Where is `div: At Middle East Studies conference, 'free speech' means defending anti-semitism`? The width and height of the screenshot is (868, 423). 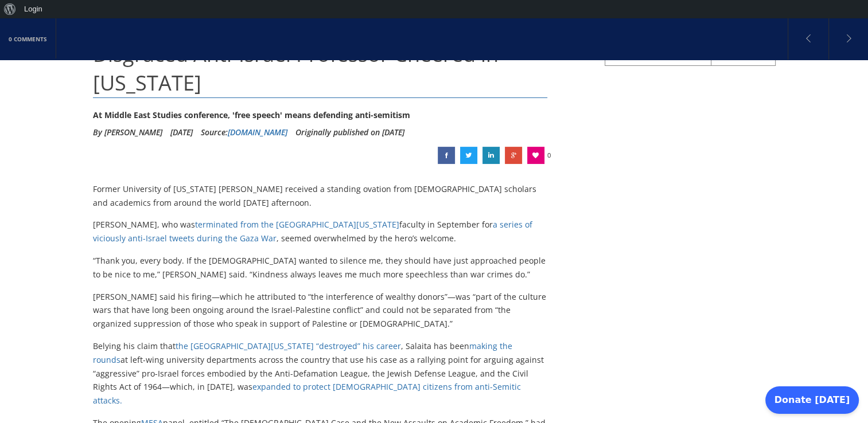
div: At Middle East Studies conference, 'free speech' means defending anti-semitism is located at coordinates (320, 115).